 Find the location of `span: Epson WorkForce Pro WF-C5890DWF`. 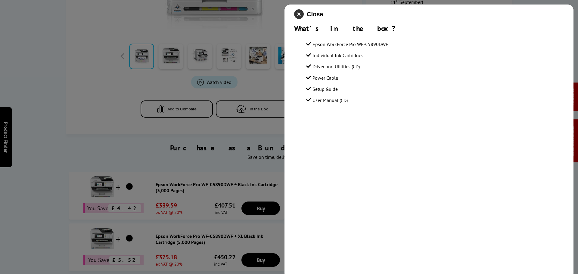

span: Epson WorkForce Pro WF-C5890DWF is located at coordinates (350, 44).